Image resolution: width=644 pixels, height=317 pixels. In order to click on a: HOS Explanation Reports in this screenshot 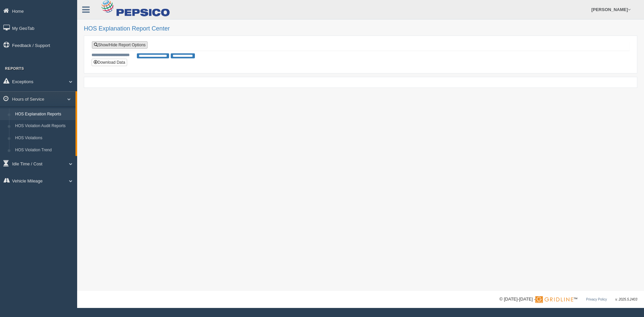, I will do `click(43, 114)`.